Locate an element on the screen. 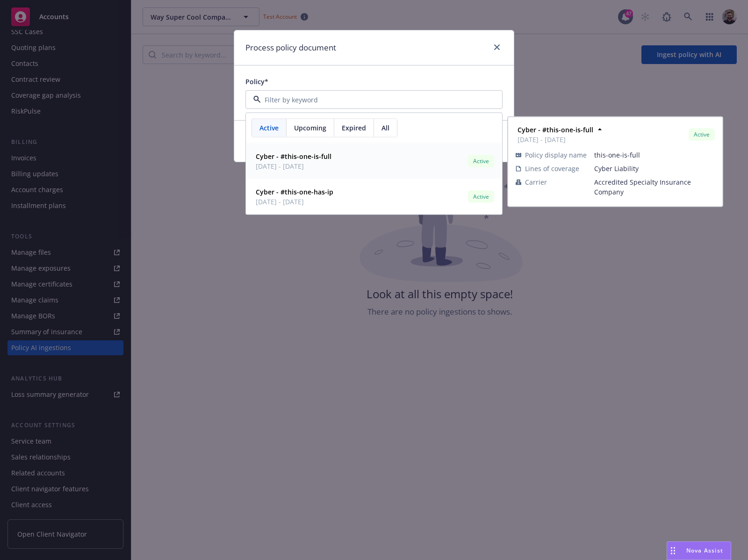 This screenshot has width=748, height=560. span: Cyber Liability is located at coordinates (654, 169).